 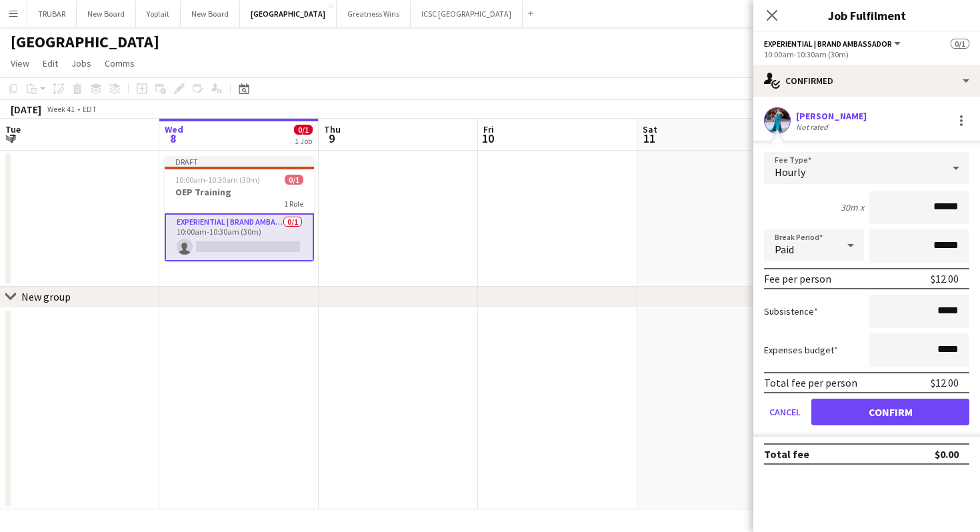 What do you see at coordinates (867, 54) in the screenshot?
I see `div: 10:00am-10:30am (30m)` at bounding box center [867, 54].